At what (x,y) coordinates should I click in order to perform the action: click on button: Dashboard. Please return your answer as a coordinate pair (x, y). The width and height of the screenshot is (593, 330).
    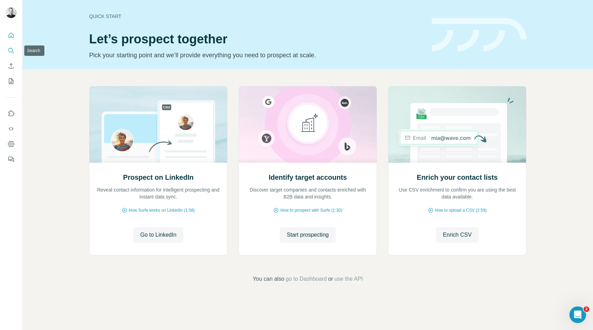
    Looking at the image, I should click on (11, 144).